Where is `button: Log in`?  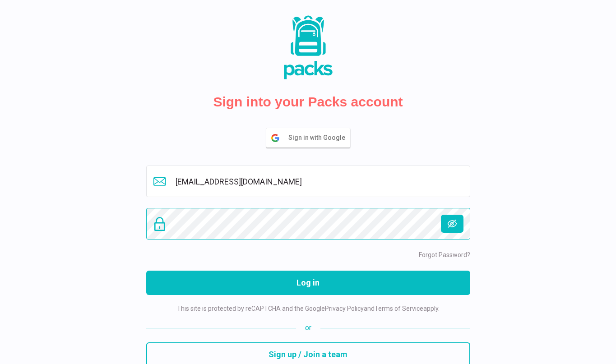 button: Log in is located at coordinates (308, 283).